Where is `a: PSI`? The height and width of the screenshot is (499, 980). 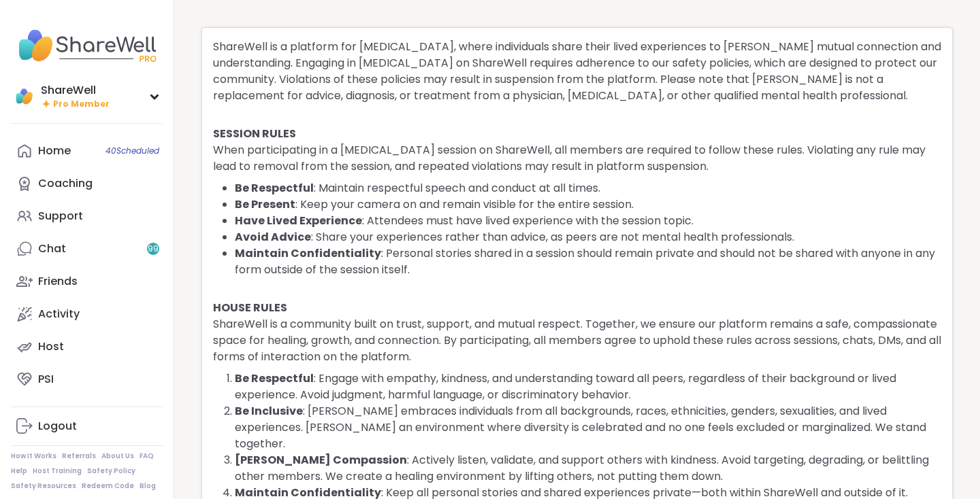 a: PSI is located at coordinates (86, 380).